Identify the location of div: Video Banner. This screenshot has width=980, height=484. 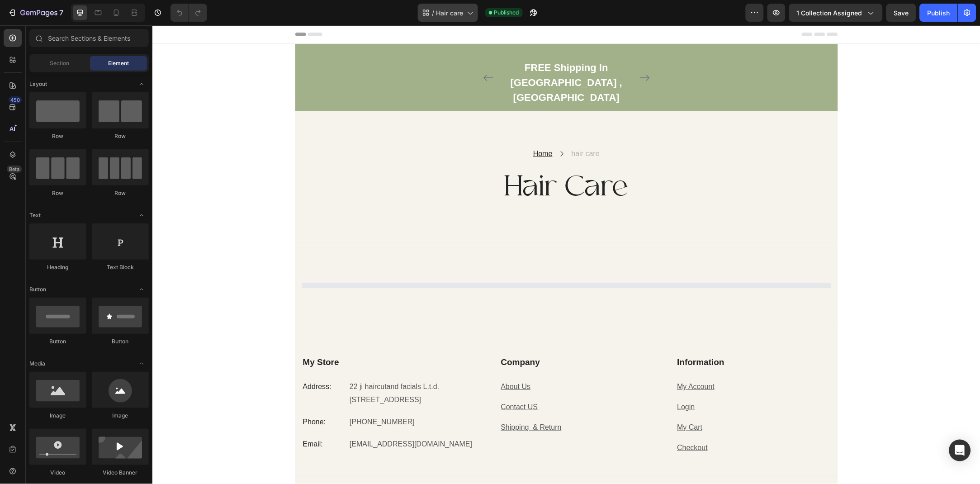
(120, 473).